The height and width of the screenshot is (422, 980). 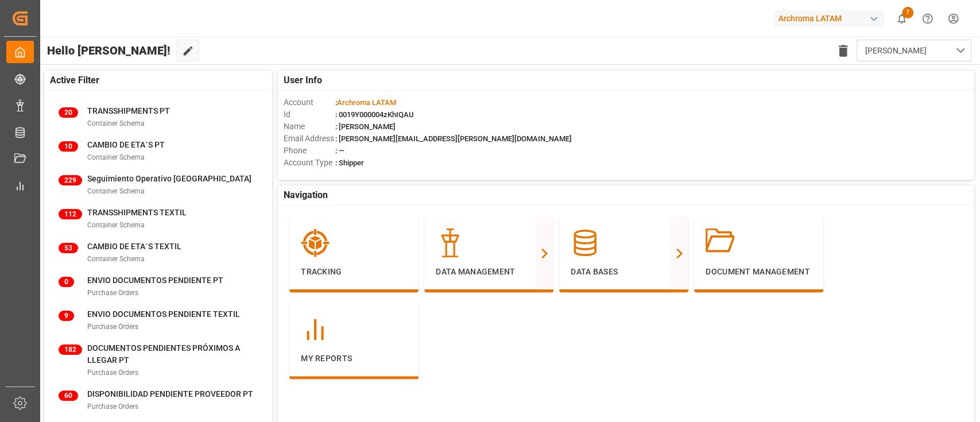 I want to click on span: 20, so click(x=69, y=112).